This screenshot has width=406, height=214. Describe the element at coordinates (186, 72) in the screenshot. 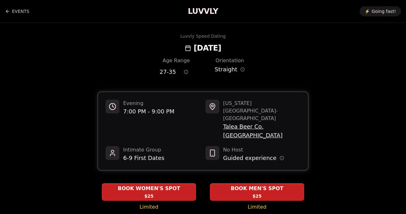

I see `button: Age range information` at that location.